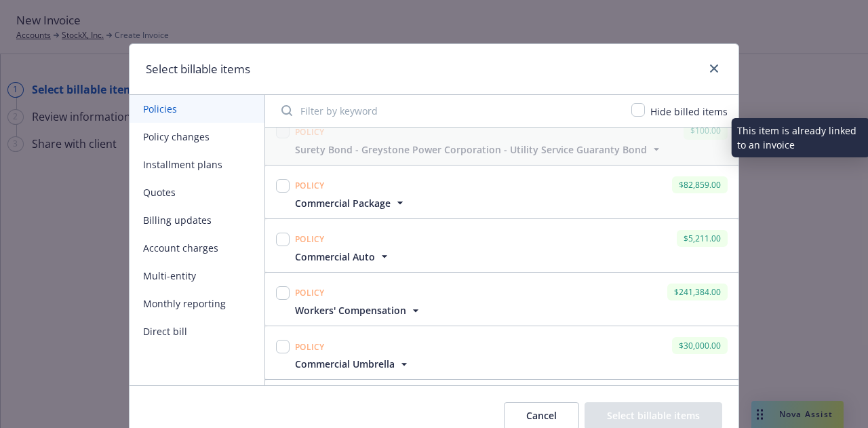  Describe the element at coordinates (197, 109) in the screenshot. I see `button: Policies` at that location.